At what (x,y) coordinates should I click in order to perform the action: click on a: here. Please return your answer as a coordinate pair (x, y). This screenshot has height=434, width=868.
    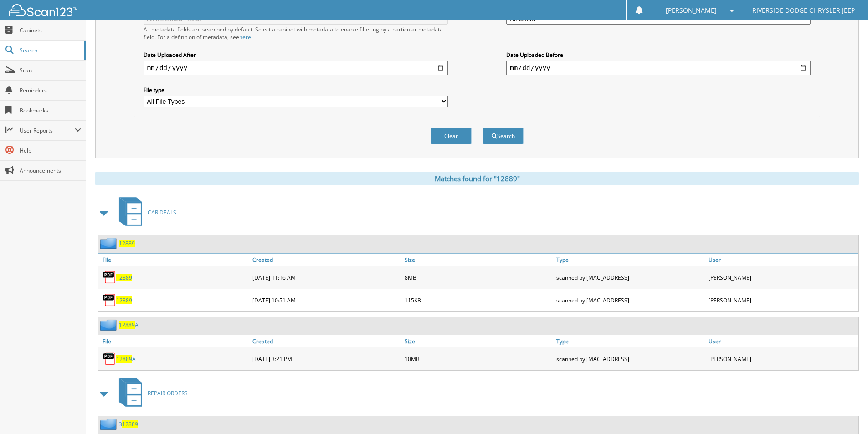
    Looking at the image, I should click on (245, 37).